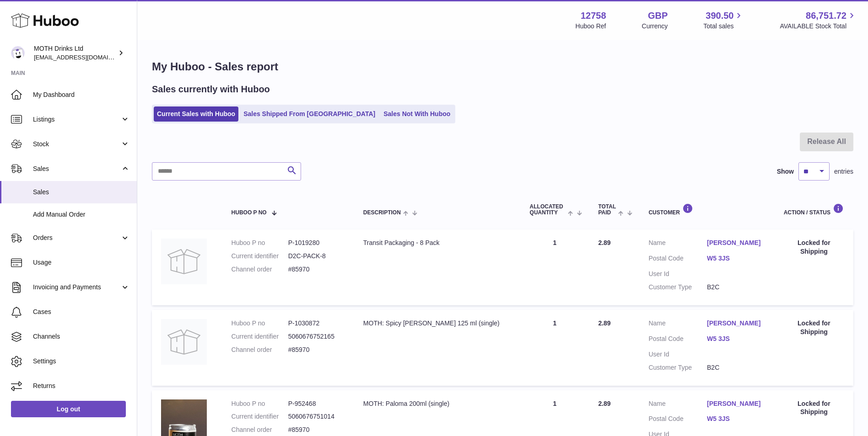 Image resolution: width=868 pixels, height=436 pixels. What do you see at coordinates (706, 210) in the screenshot?
I see `div: Customer` at bounding box center [706, 210].